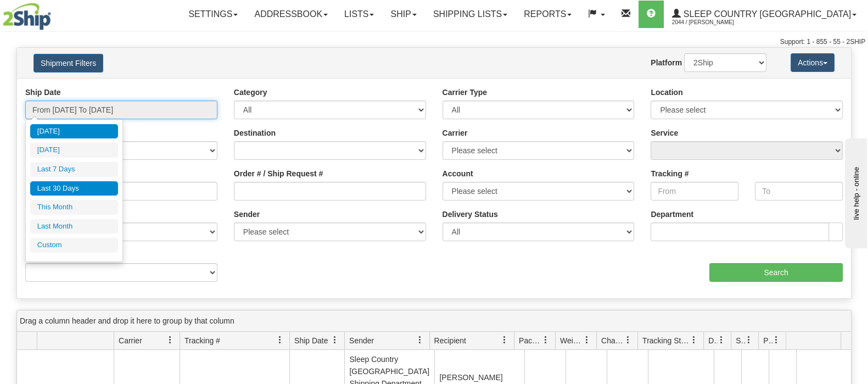 Image resolution: width=868 pixels, height=384 pixels. I want to click on a: Shipping lists, so click(470, 14).